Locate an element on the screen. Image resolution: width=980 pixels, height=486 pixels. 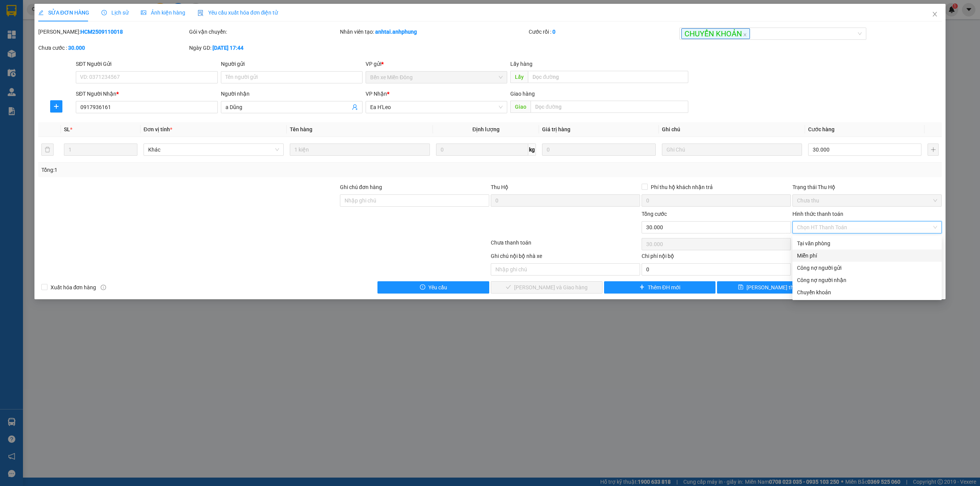
span: Thu Hộ is located at coordinates (499, 187).